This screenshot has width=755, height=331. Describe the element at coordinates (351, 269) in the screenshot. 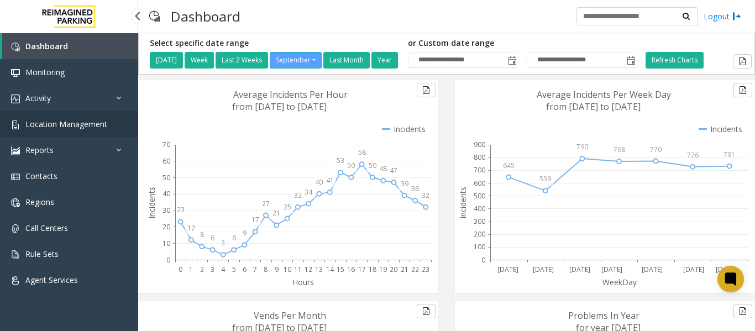

I see `text: 16` at that location.